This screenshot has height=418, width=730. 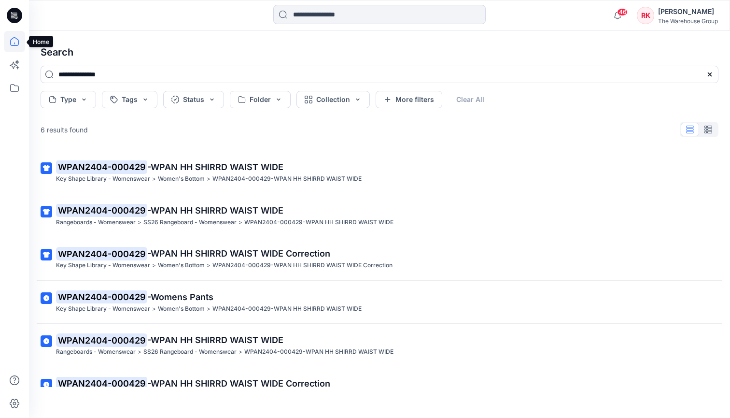 What do you see at coordinates (333, 99) in the screenshot?
I see `button: Collection` at bounding box center [333, 99].